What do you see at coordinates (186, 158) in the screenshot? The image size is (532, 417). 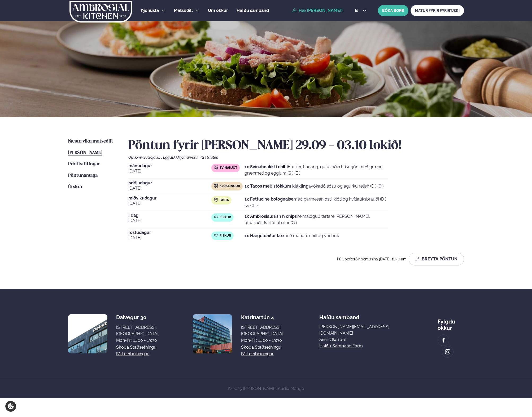 I see `span: (D ) Mjólkurvörur ,` at bounding box center [186, 158].